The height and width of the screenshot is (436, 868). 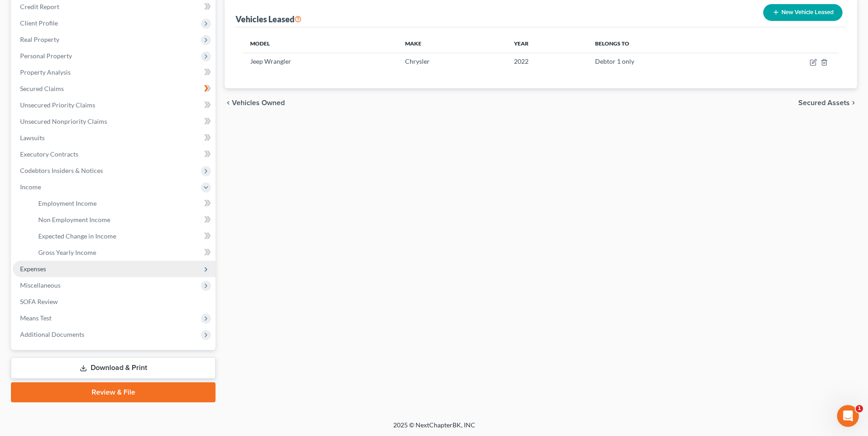 I want to click on a: SOFA Review, so click(x=114, y=302).